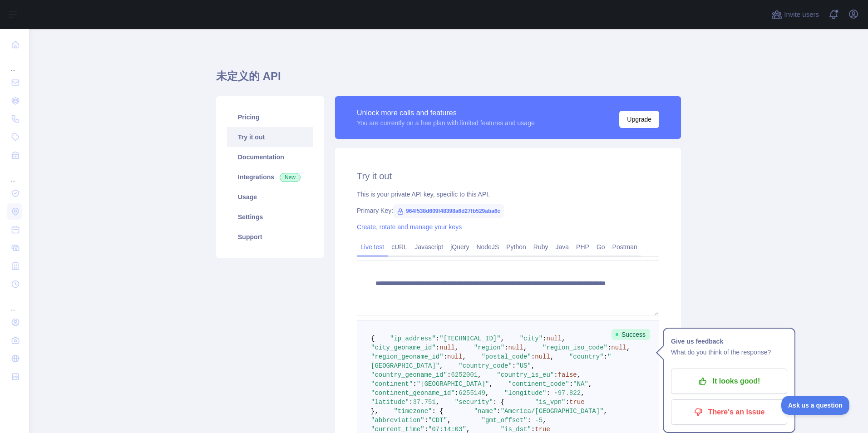 This screenshot has width=868, height=433. What do you see at coordinates (290, 177) in the screenshot?
I see `span: New` at bounding box center [290, 177].